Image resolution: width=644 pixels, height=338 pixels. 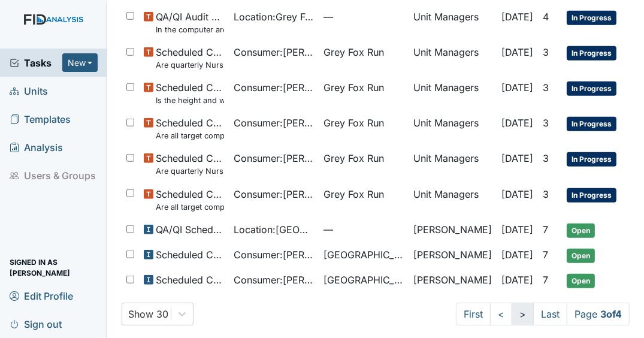 I want to click on span: 4, so click(x=546, y=17).